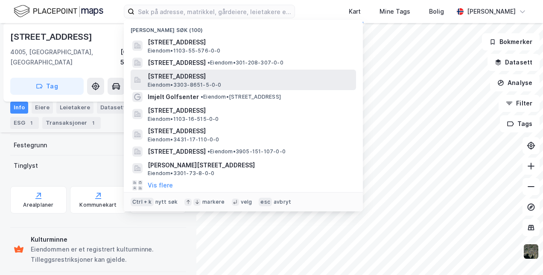 The width and height of the screenshot is (543, 275). What do you see at coordinates (437, 12) in the screenshot?
I see `div: Bolig` at bounding box center [437, 12].